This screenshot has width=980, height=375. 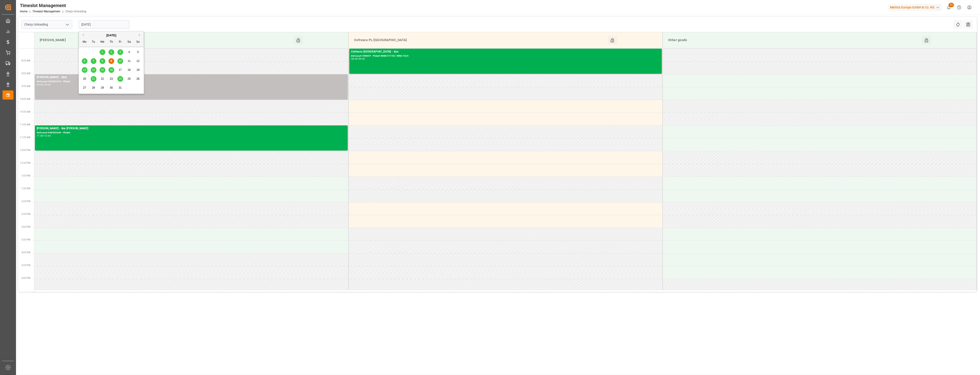 I want to click on span: 3:30 PM, so click(x=26, y=239).